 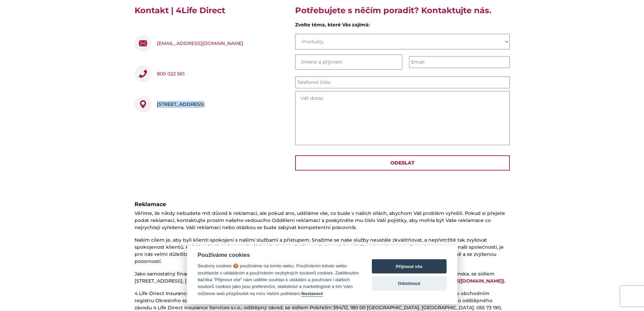 I want to click on p: Naším cílem je, aby byli klienti spokojení s našimi službami a přístupem. Snažíme se naše služby ..., so click(x=322, y=251).